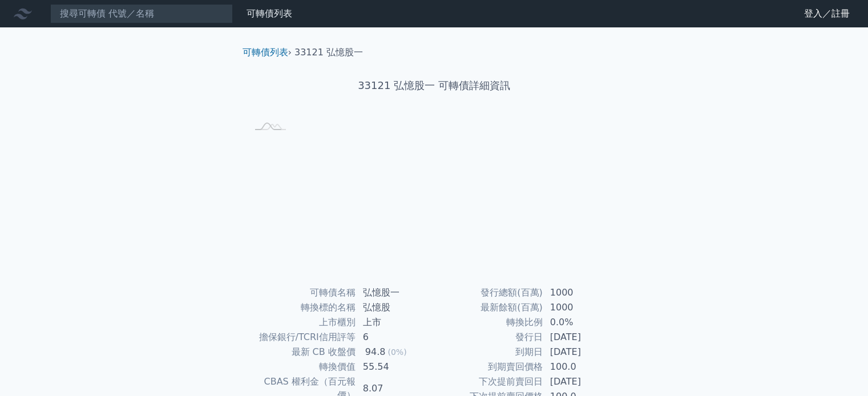 The height and width of the screenshot is (396, 868). I want to click on td: 轉換價值, so click(301, 367).